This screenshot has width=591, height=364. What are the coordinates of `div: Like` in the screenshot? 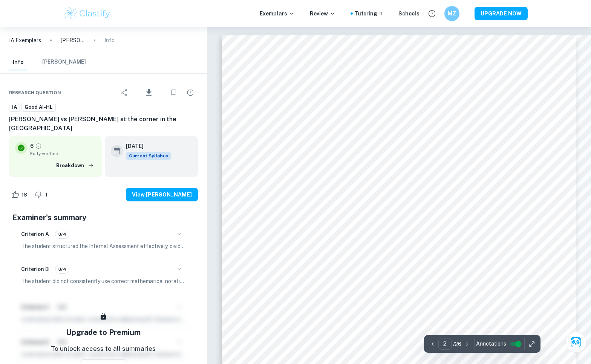 It's located at (20, 195).